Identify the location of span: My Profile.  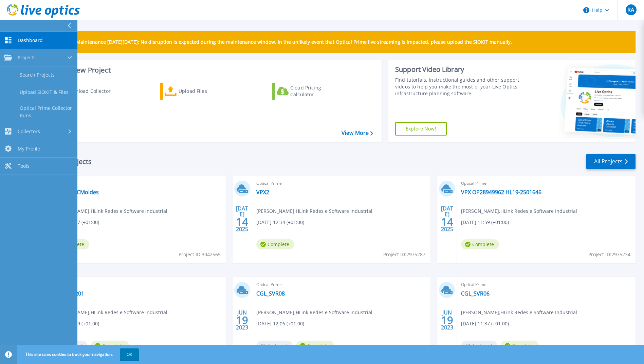
(29, 149).